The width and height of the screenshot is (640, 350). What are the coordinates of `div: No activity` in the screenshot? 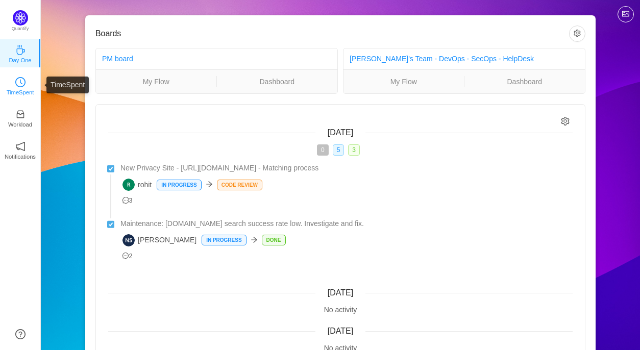 It's located at (340, 310).